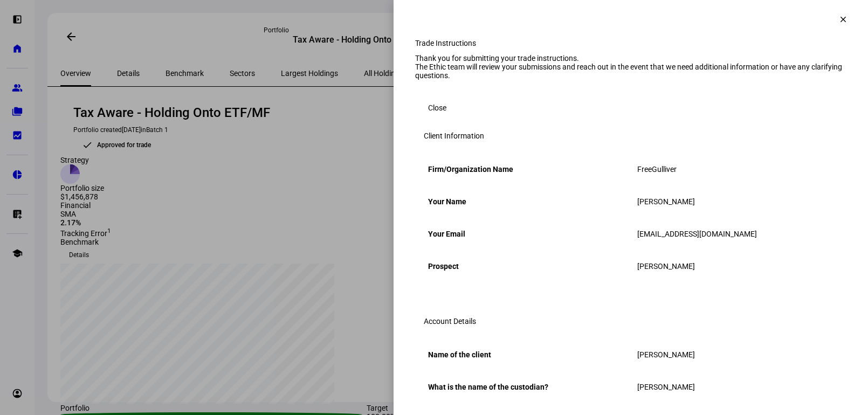 This screenshot has height=415, width=868. I want to click on h3: Client Information, so click(454, 136).